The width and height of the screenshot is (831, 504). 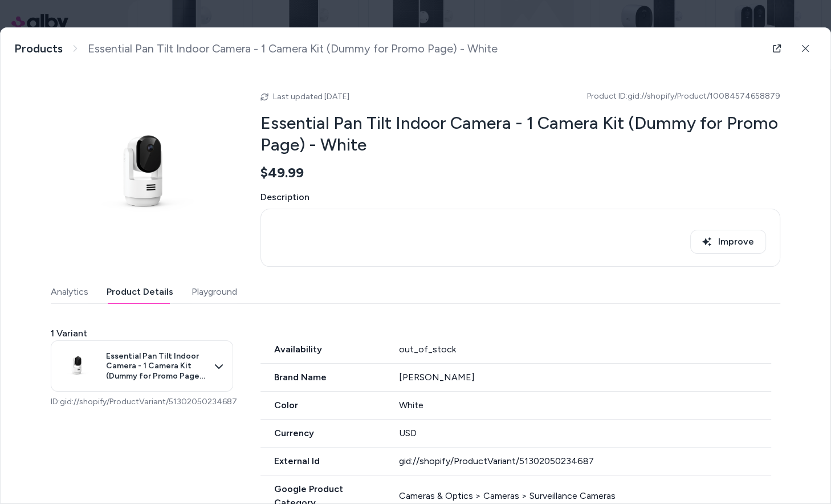 I want to click on button: Playground, so click(x=214, y=292).